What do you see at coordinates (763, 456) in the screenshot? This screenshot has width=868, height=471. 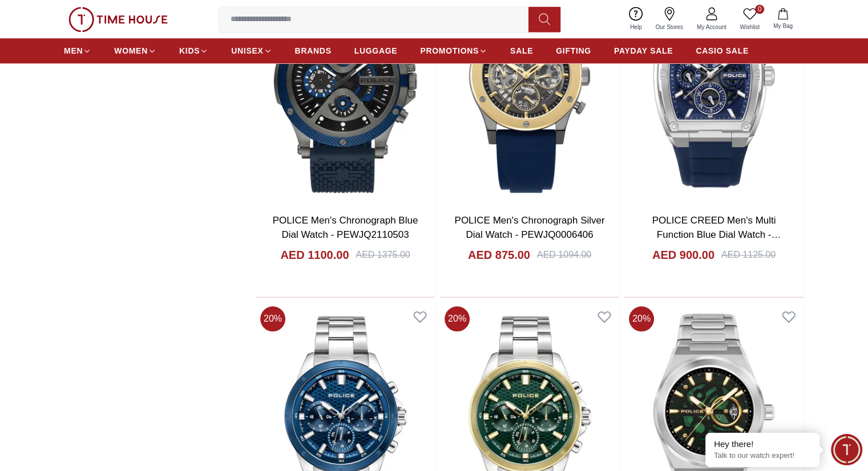 I see `p: Talk to our watch expert!` at bounding box center [763, 456].